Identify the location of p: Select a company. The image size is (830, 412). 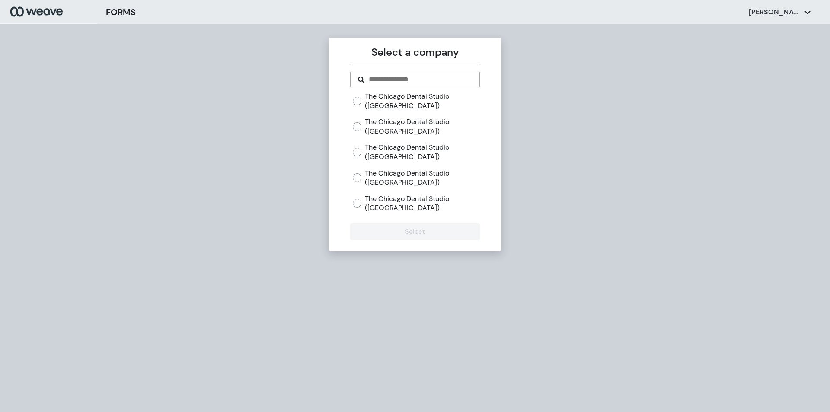
(415, 52).